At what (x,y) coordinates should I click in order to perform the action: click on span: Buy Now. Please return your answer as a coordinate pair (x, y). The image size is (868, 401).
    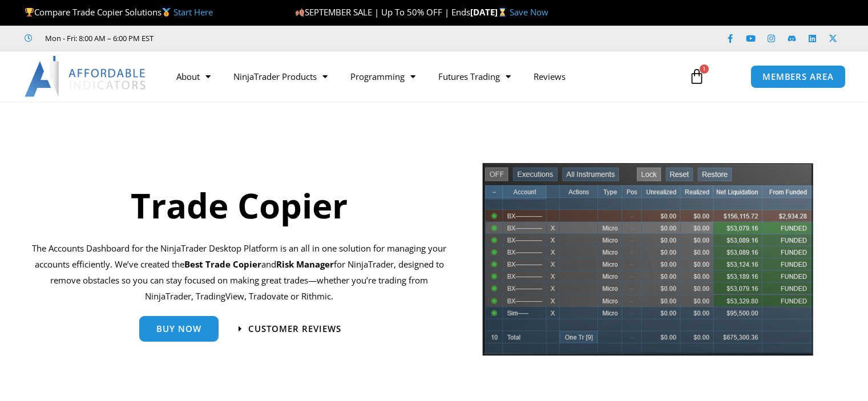
    Looking at the image, I should click on (179, 329).